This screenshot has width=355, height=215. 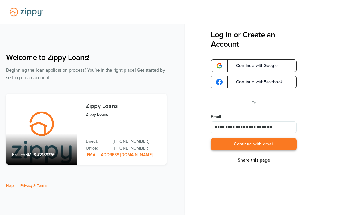 What do you see at coordinates (10, 185) in the screenshot?
I see `a: Help` at bounding box center [10, 185].